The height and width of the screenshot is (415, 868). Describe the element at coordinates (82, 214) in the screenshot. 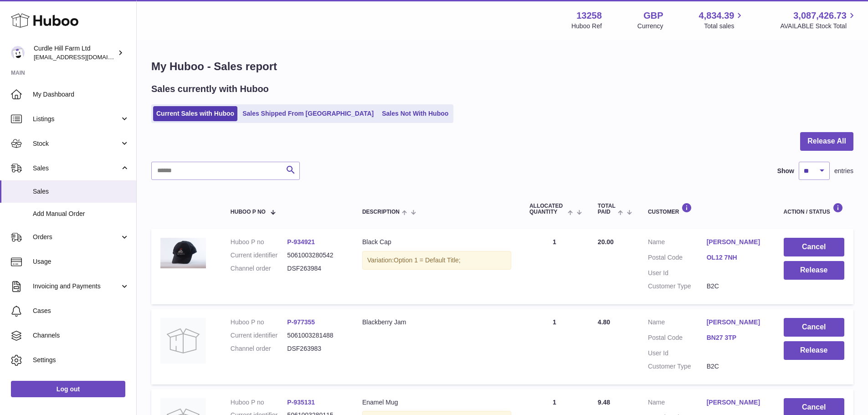

I see `span: Add Manual Order` at that location.